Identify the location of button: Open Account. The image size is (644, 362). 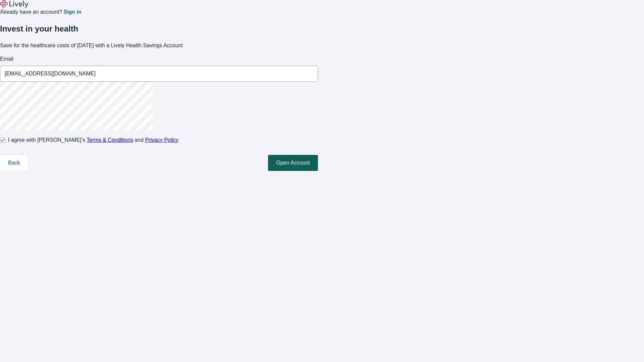
(293, 163).